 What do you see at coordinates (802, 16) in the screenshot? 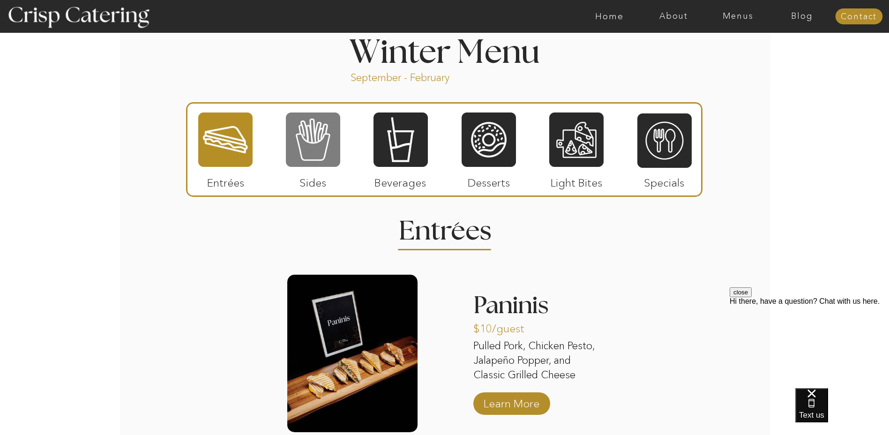
I see `nav: Blog` at bounding box center [802, 16].